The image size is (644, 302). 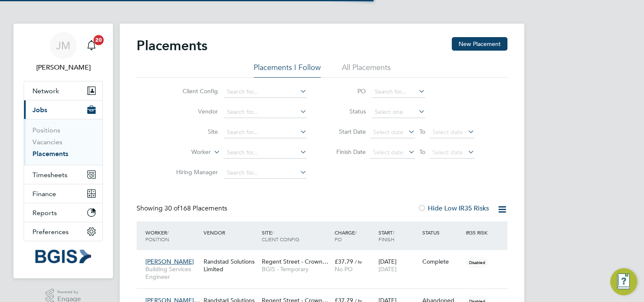 What do you see at coordinates (387, 236) in the screenshot?
I see `span: / Finish` at bounding box center [387, 236].